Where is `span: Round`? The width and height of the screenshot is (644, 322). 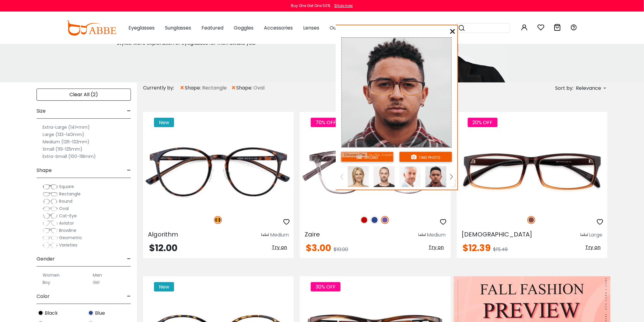
span: Round is located at coordinates (66, 201).